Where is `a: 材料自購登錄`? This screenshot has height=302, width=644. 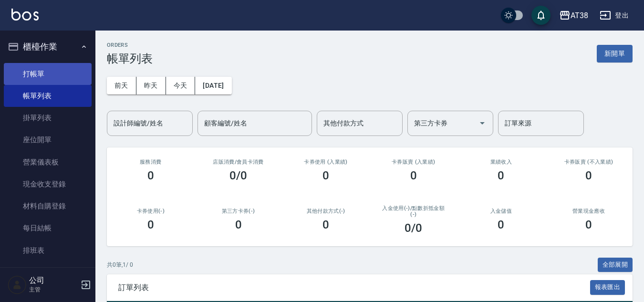 a: 材料自購登錄 is located at coordinates (48, 206).